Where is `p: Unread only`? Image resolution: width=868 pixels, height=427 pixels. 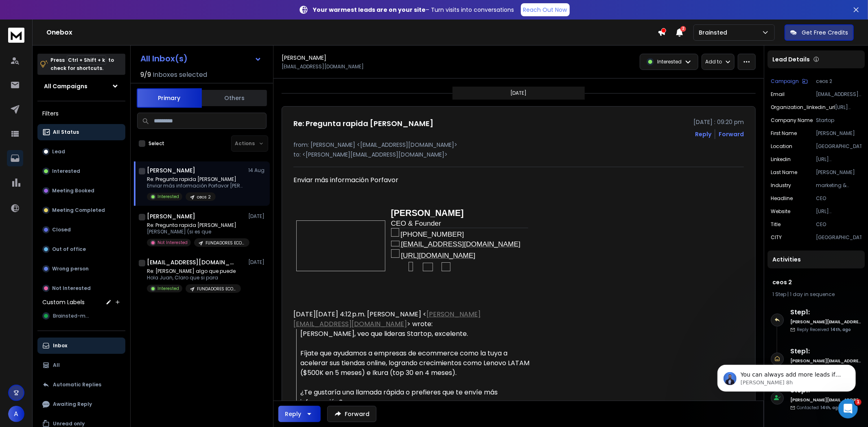 p: Unread only is located at coordinates (69, 423).